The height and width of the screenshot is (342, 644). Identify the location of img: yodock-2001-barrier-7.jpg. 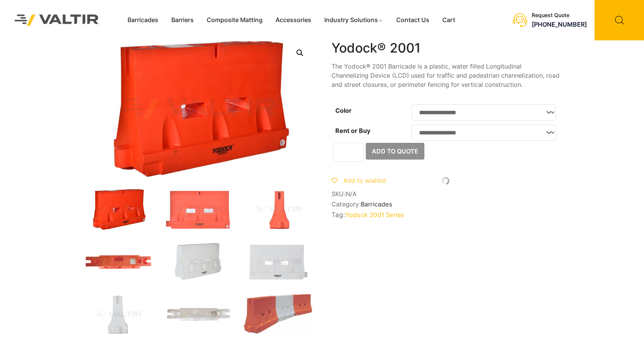
(278, 314).